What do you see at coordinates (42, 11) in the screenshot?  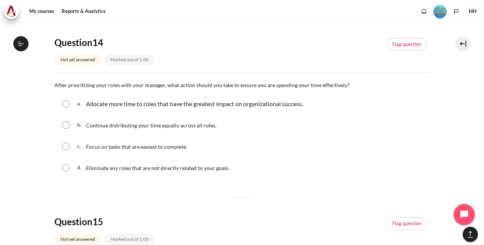 I see `a: My courses` at bounding box center [42, 11].